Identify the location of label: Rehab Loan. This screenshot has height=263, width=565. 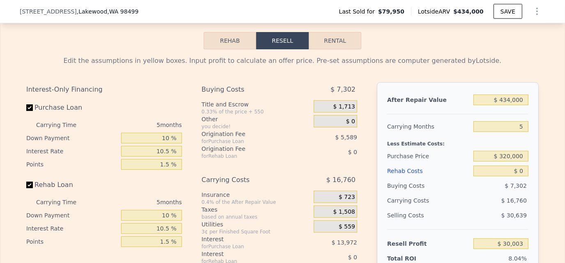
(72, 185).